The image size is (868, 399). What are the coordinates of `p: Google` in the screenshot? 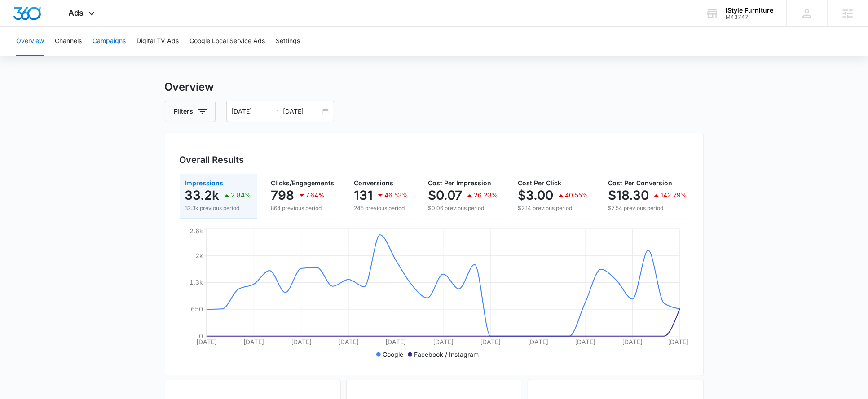 It's located at (393, 354).